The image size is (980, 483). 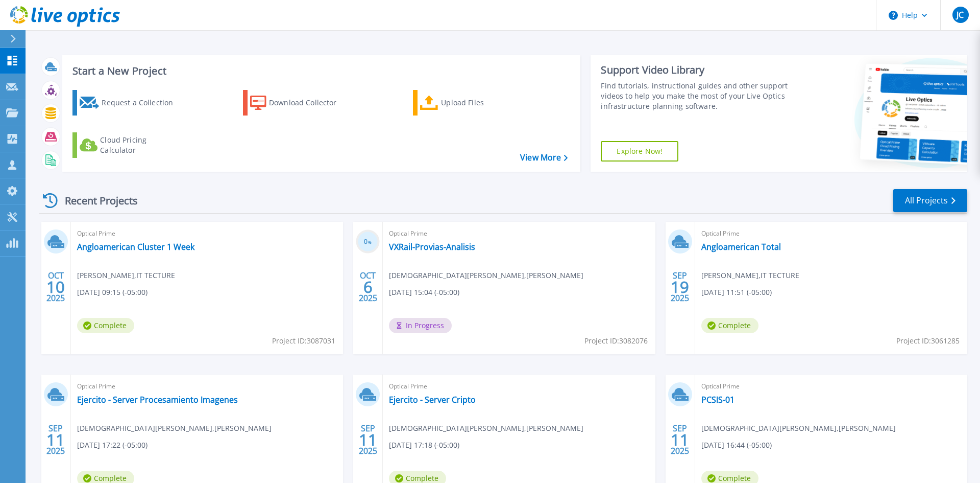 What do you see at coordinates (640, 151) in the screenshot?
I see `a: Explore Now!` at bounding box center [640, 151].